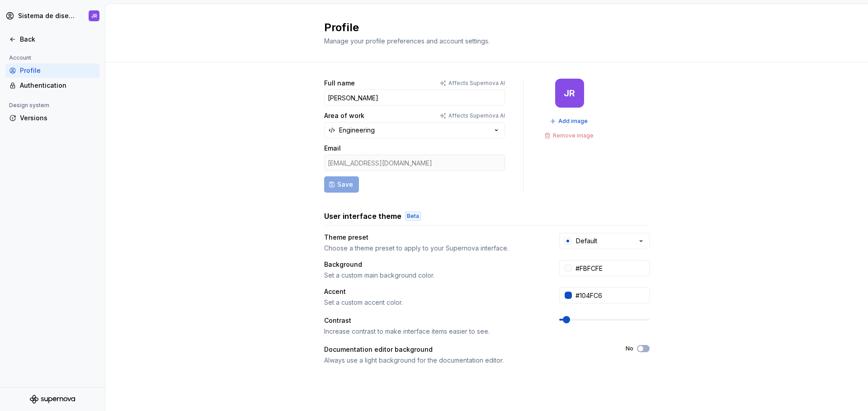  I want to click on label: No, so click(629, 349).